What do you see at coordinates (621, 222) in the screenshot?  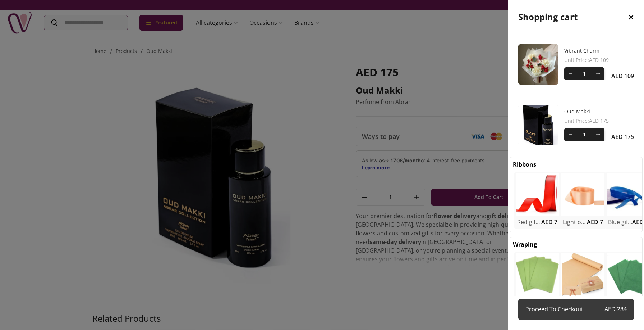 I see `h2: Blue gift ribbons` at bounding box center [621, 222].